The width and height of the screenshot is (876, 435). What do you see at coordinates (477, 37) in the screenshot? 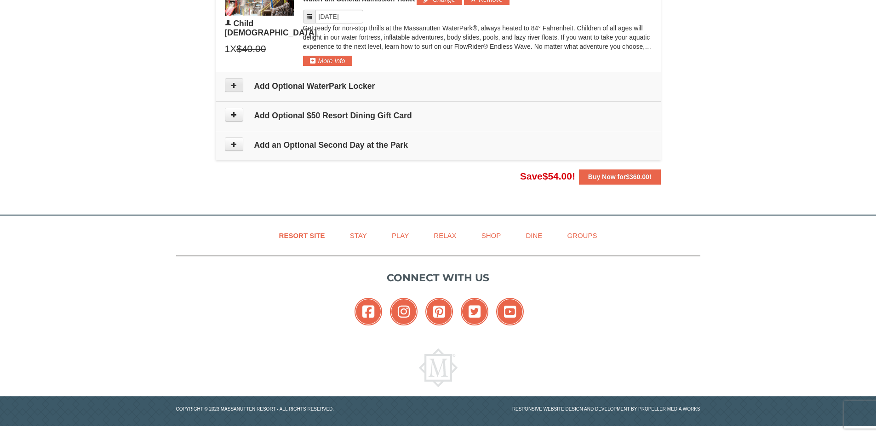
I see `p: Get ready for non-stop thrills at the Massanutten WaterPark®, always heated to 84° Fahrenheit. Ch...` at bounding box center [477, 37].